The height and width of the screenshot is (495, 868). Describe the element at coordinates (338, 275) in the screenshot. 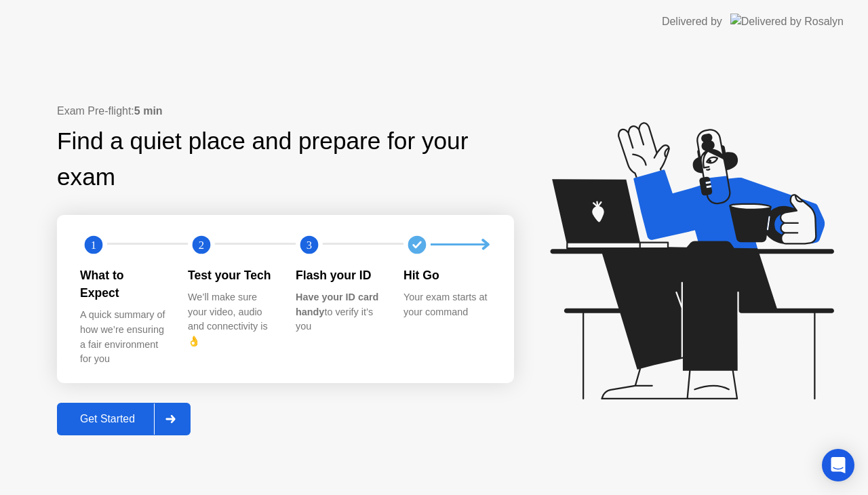

I see `div: Flash your ID` at that location.